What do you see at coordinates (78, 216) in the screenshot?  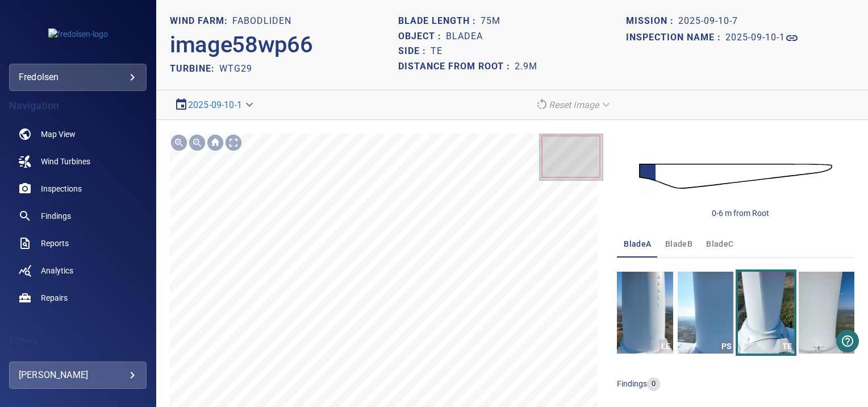 I see `a: findings noActive` at bounding box center [78, 216].